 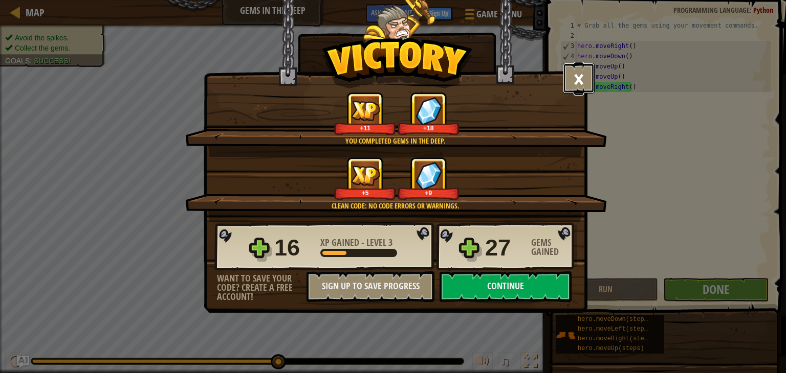 What do you see at coordinates (261, 288) in the screenshot?
I see `div: Want to save your code? Create a free account!` at bounding box center [261, 288].